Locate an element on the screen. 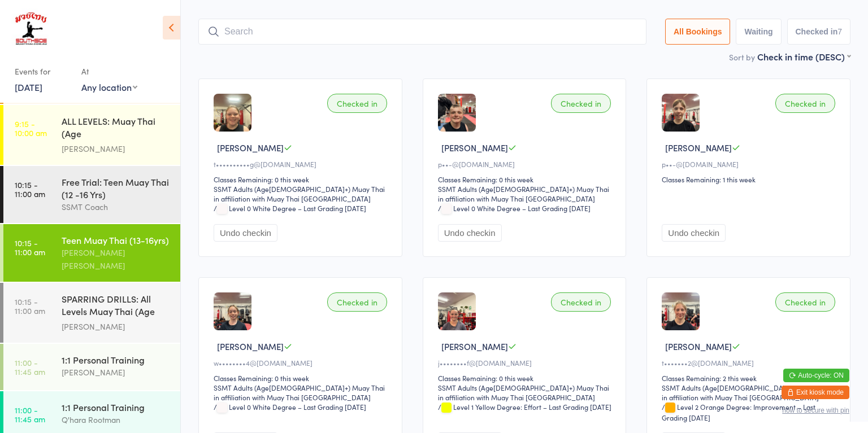 Image resolution: width=868 pixels, height=433 pixels. div: Free Trial: Teen Muay Thai (12 -16 Yrs) is located at coordinates (116, 188).